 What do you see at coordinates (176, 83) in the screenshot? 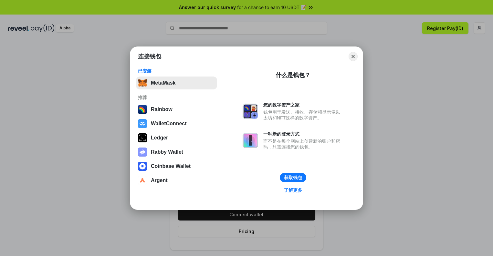
I see `button: MetaMask` at bounding box center [176, 83].